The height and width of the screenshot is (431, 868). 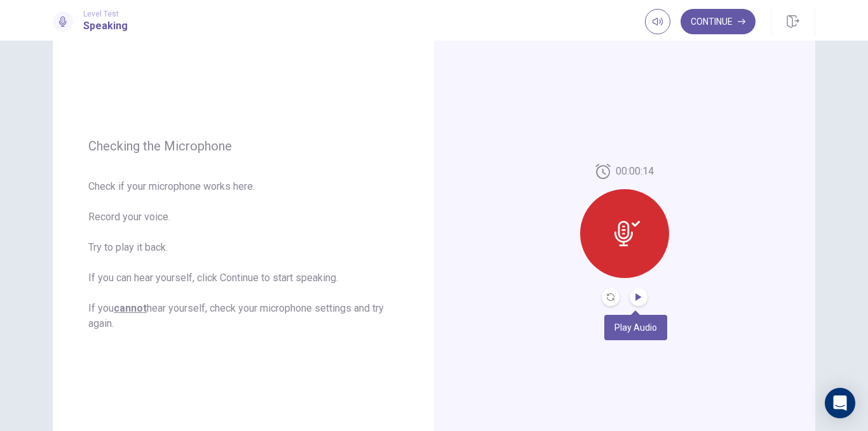 What do you see at coordinates (840, 403) in the screenshot?
I see `div: Open Intercom Messenger` at bounding box center [840, 403].